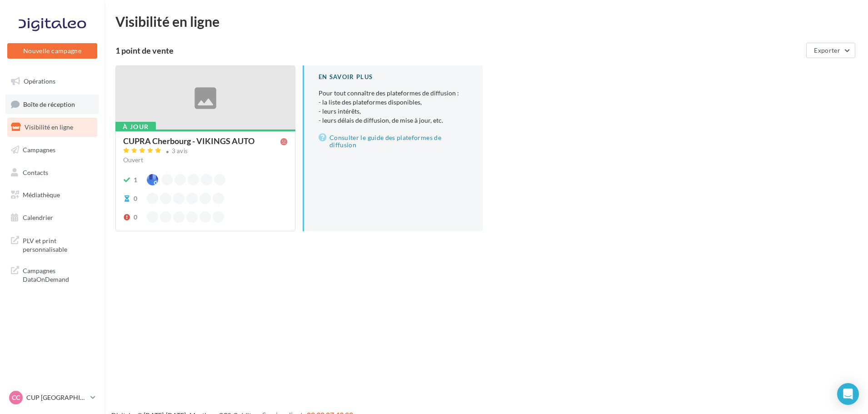  I want to click on span: PLV et print personnalisable, so click(59, 245).